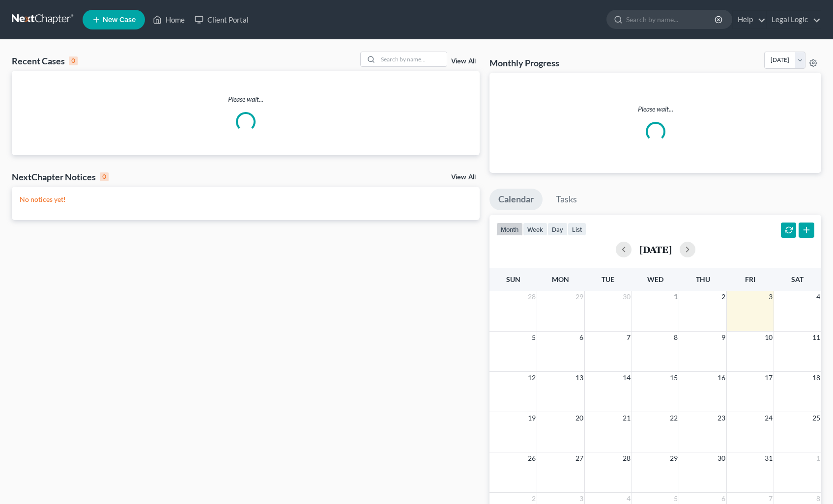 The height and width of the screenshot is (504, 833). I want to click on a: Help, so click(749, 20).